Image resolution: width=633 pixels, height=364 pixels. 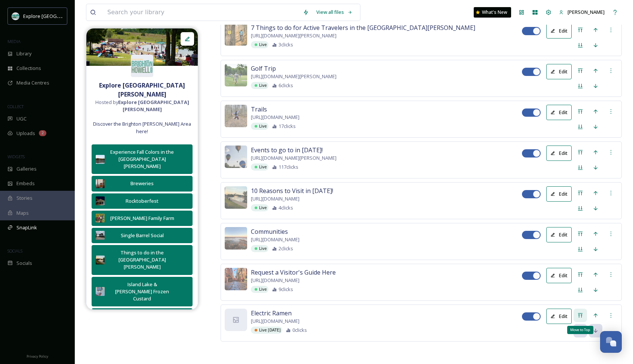 What do you see at coordinates (15, 250) in the screenshot?
I see `span: SOCIALS` at bounding box center [15, 250].